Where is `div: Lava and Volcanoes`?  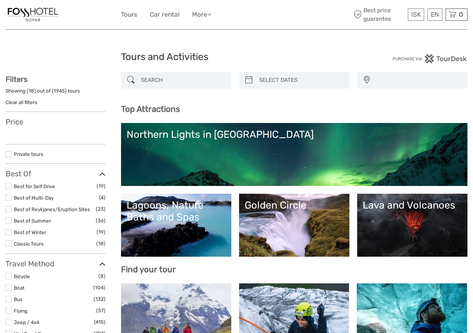
div: Lava and Volcanoes is located at coordinates (413, 205).